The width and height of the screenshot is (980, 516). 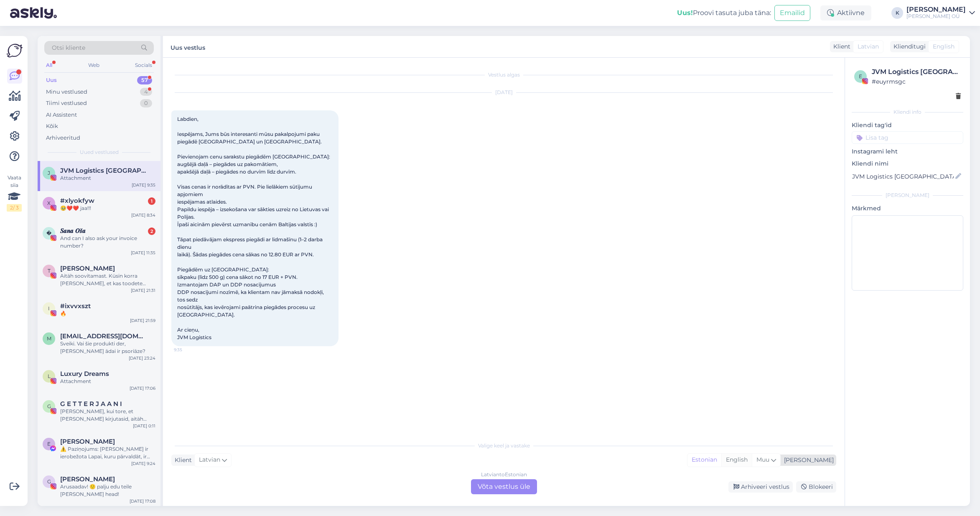 What do you see at coordinates (907, 209) in the screenshot?
I see `p: Märkmed` at bounding box center [907, 209].